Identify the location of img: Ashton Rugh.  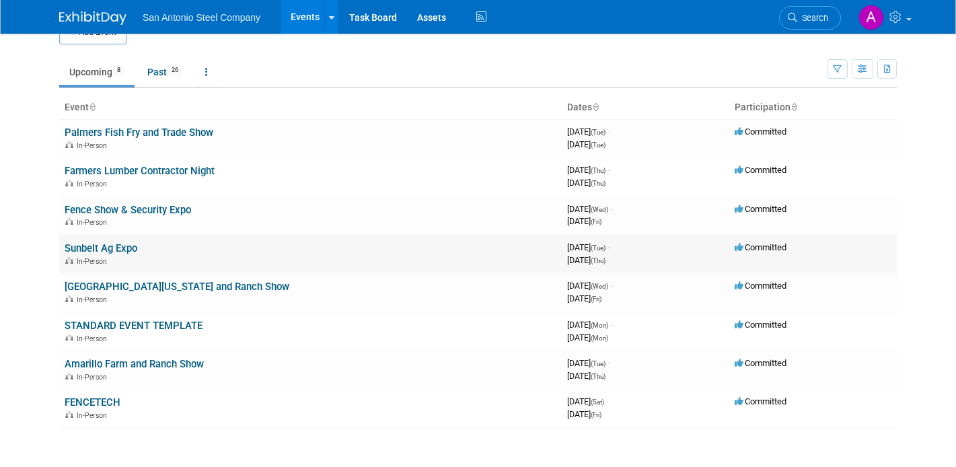
(871, 17).